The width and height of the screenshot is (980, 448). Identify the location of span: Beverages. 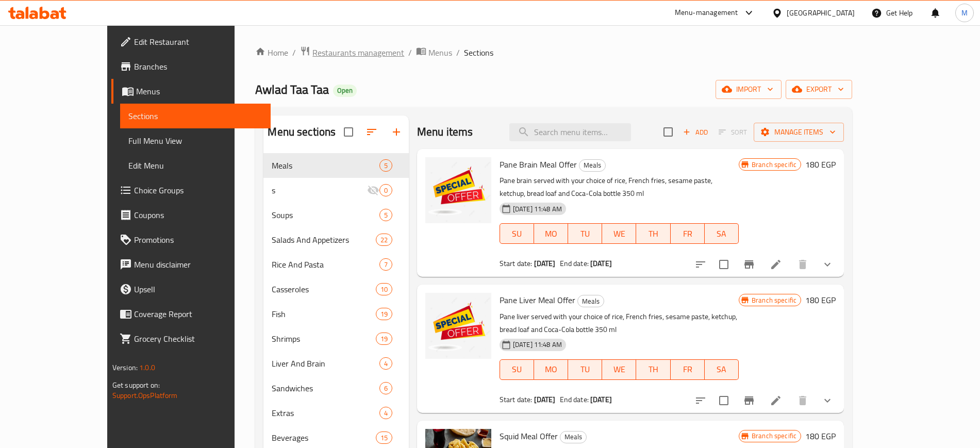
(324, 438).